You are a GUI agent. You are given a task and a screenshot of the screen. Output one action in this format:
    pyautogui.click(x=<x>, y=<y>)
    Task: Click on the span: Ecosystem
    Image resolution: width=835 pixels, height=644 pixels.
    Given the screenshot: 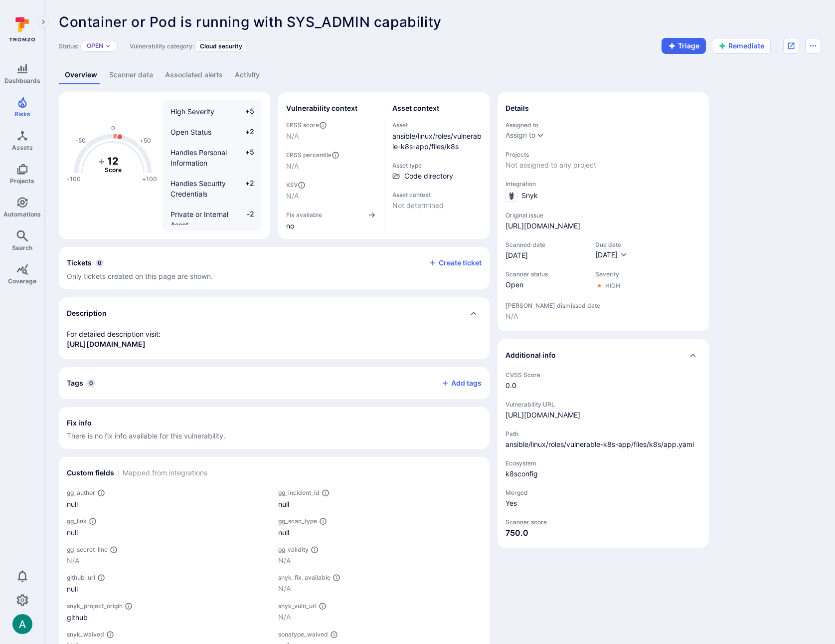 What is the action you would take?
    pyautogui.click(x=604, y=463)
    